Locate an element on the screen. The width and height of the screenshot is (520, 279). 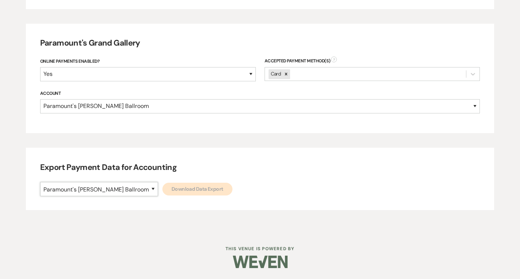
div: Card is located at coordinates (275, 74).